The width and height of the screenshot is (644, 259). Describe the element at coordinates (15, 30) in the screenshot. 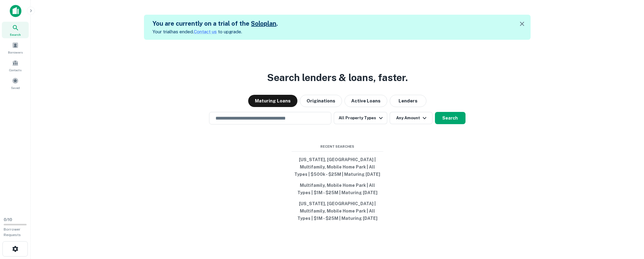

I see `div: Search` at that location.